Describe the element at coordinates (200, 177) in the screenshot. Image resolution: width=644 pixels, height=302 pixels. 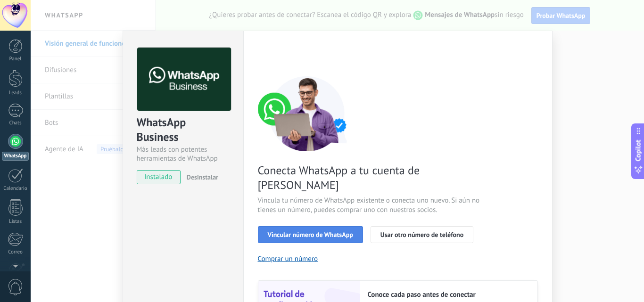
I see `button: Desinstalar` at that location.